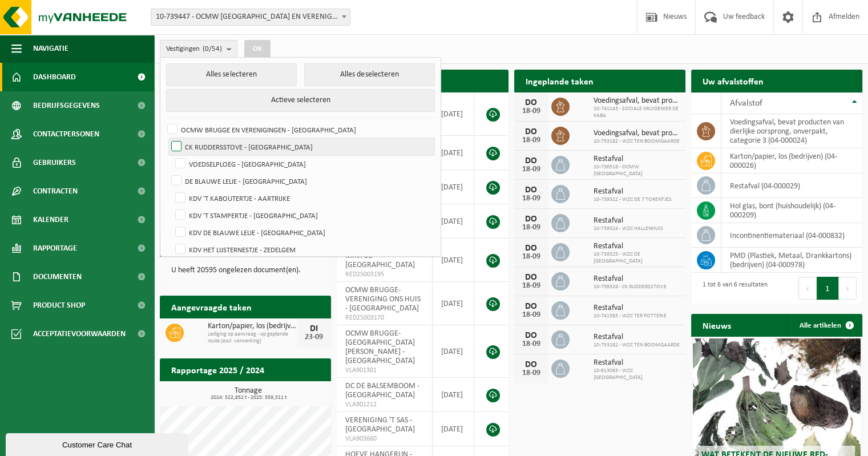 This screenshot has width=868, height=456. Describe the element at coordinates (792, 186) in the screenshot. I see `td: restafval (04-000029)` at that location.